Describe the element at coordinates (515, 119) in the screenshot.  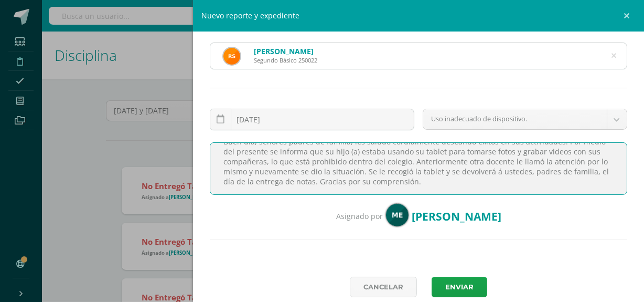
I see `span: Uso inadecuado de dispositivo.` at that location.